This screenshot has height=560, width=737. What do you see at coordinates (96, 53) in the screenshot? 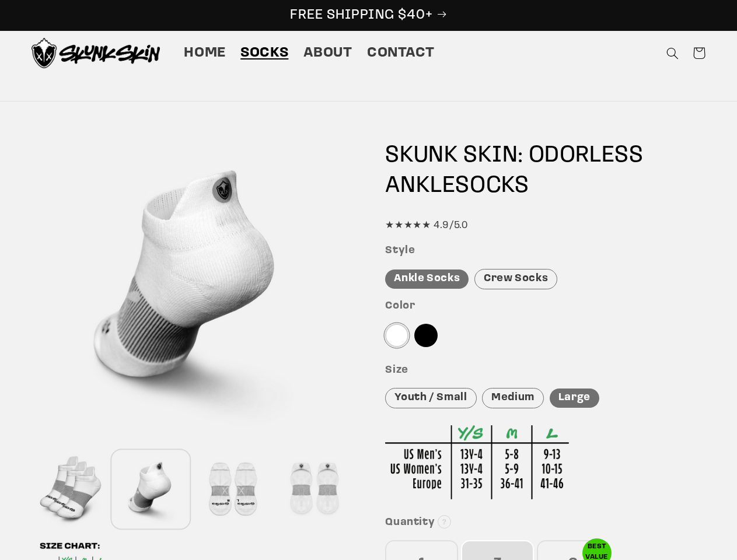
I see `img: Skunk Skin Anti-Odor Socks.` at bounding box center [96, 53].